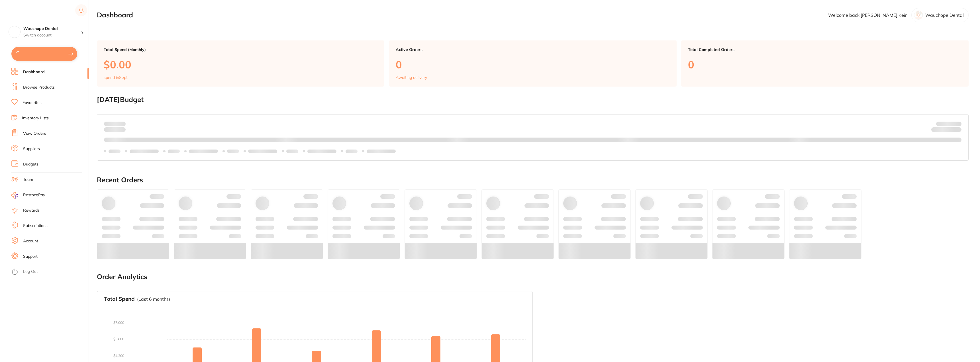  What do you see at coordinates (532, 63) in the screenshot?
I see `a: Active Orders0Awaiting delivery` at bounding box center [532, 63].